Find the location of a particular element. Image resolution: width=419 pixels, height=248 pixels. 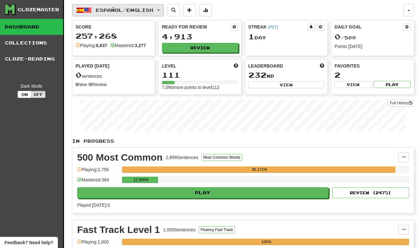

a: (PDT) is located at coordinates (273, 27).